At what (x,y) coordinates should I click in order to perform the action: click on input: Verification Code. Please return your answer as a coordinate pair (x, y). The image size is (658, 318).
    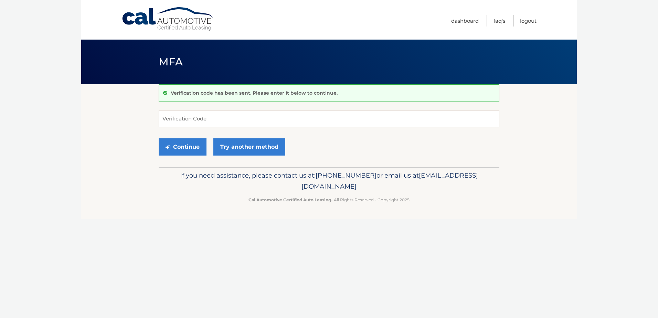
    Looking at the image, I should click on (329, 119).